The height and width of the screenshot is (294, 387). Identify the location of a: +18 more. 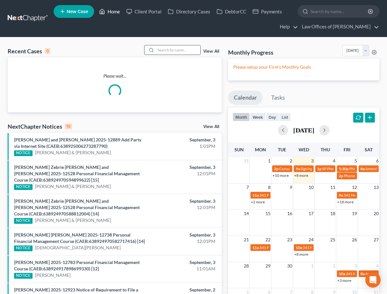
(346, 202).